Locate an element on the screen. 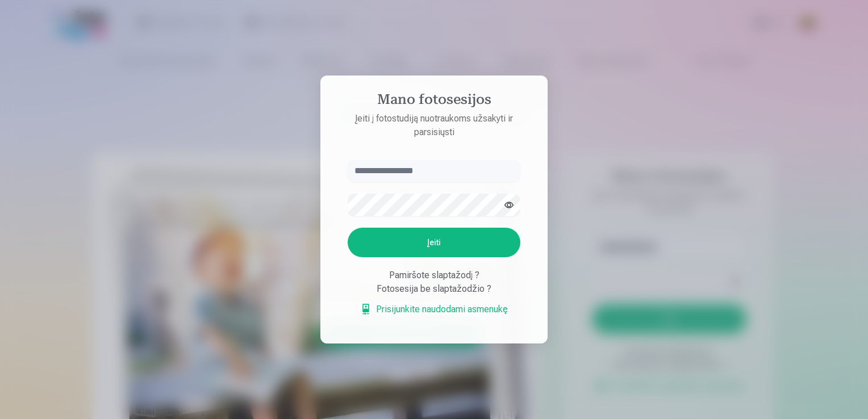  div: Pamiršote slaptažodį ? is located at coordinates (434, 275).